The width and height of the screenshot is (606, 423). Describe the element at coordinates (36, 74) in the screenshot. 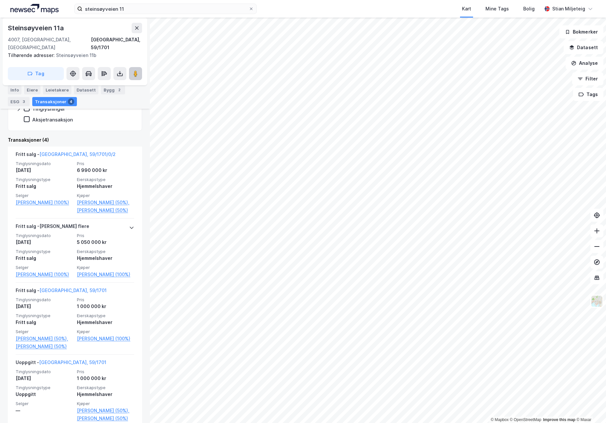

I see `button: Tag` at that location.